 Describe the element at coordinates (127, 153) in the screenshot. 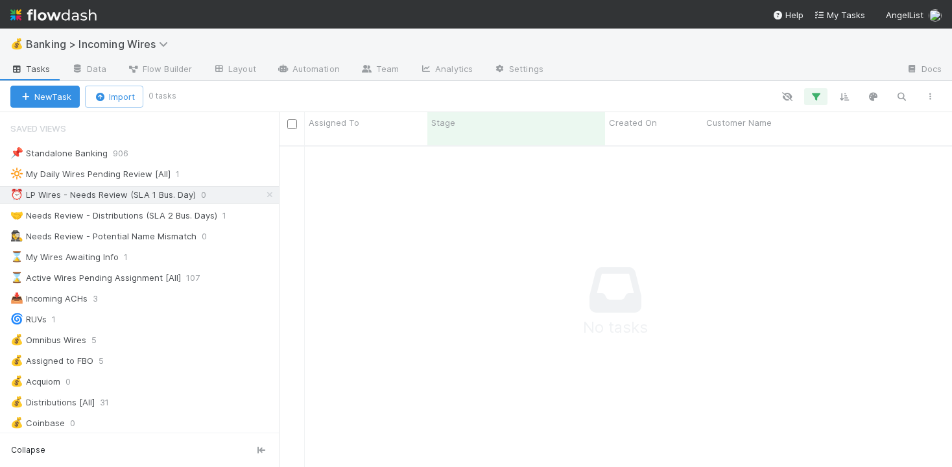

I see `span: 906` at that location.